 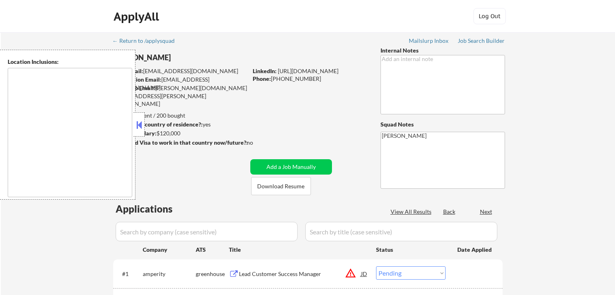 I want to click on input: Search by company (case sensitive), so click(x=207, y=232).